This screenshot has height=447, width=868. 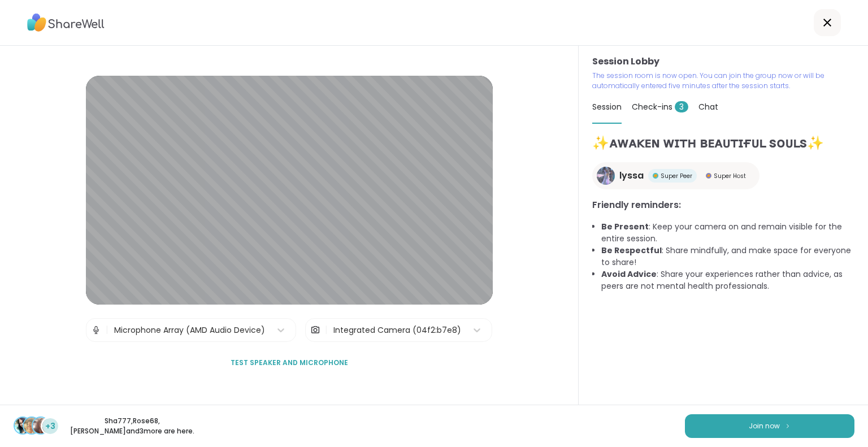 What do you see at coordinates (681, 106) in the screenshot?
I see `span: 3` at bounding box center [681, 106].